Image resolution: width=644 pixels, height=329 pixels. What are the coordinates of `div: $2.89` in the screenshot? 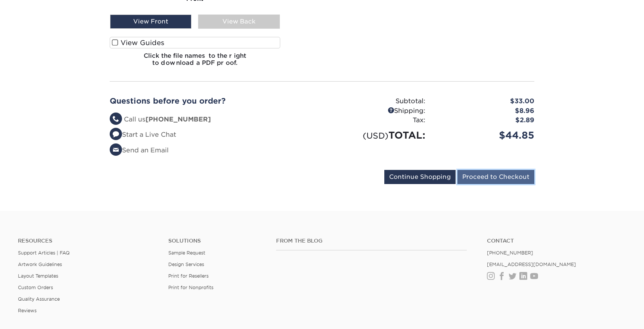 It's located at (485, 120).